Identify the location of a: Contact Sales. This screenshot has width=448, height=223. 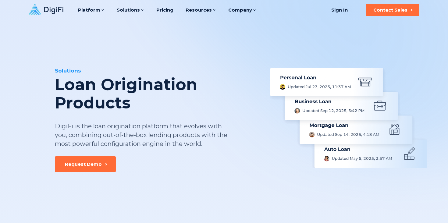
(393, 10).